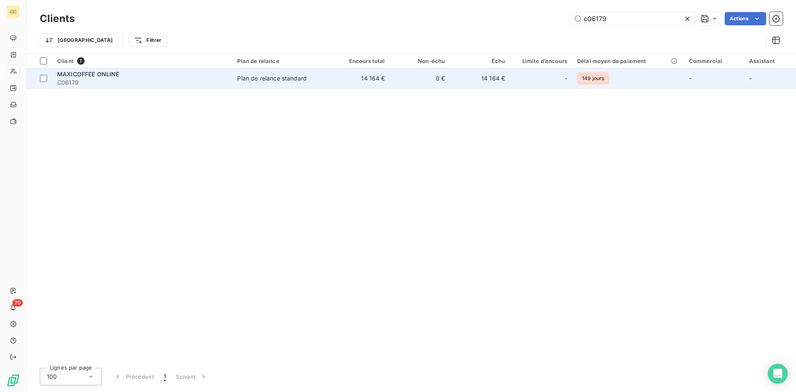 This screenshot has width=796, height=392. Describe the element at coordinates (165, 377) in the screenshot. I see `button: 1` at that location.